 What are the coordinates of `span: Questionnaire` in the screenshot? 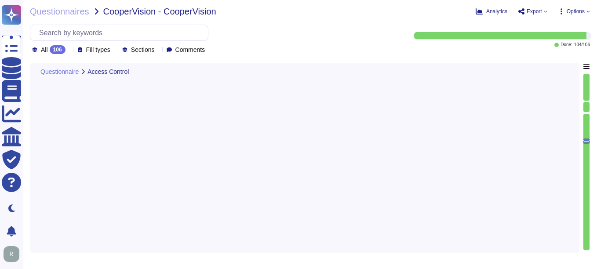 It's located at (59, 72).